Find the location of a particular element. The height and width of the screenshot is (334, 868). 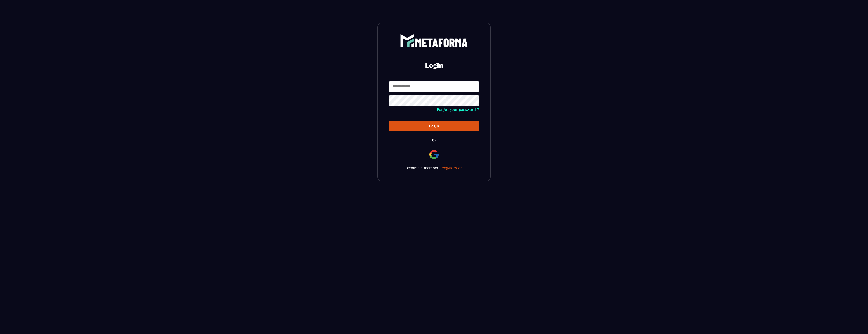

img: google is located at coordinates (434, 154).